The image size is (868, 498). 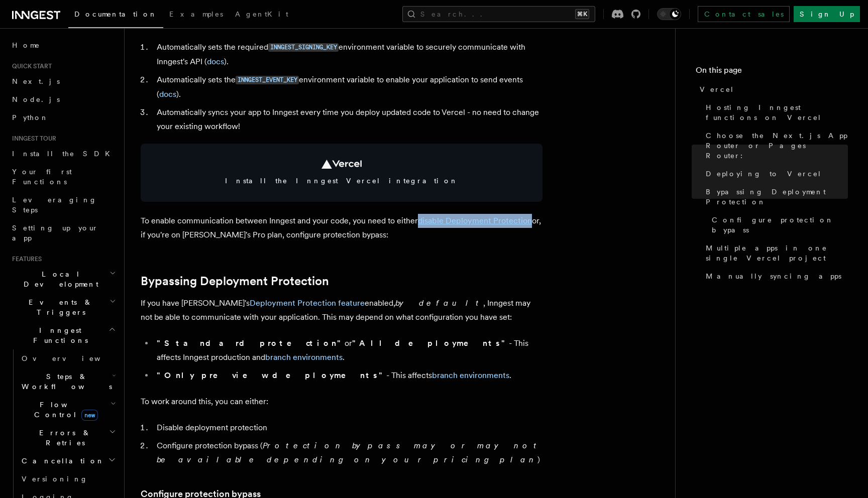 What do you see at coordinates (74, 359) in the screenshot?
I see `span: Overview` at bounding box center [74, 359].